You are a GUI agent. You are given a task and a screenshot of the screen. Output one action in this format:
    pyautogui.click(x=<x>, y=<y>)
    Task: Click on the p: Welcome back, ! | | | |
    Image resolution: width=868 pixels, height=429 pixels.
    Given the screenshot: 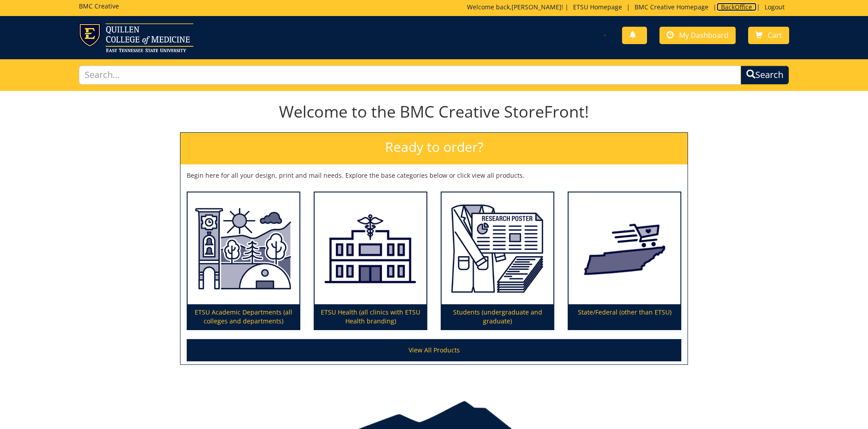 What is the action you would take?
    pyautogui.click(x=628, y=7)
    